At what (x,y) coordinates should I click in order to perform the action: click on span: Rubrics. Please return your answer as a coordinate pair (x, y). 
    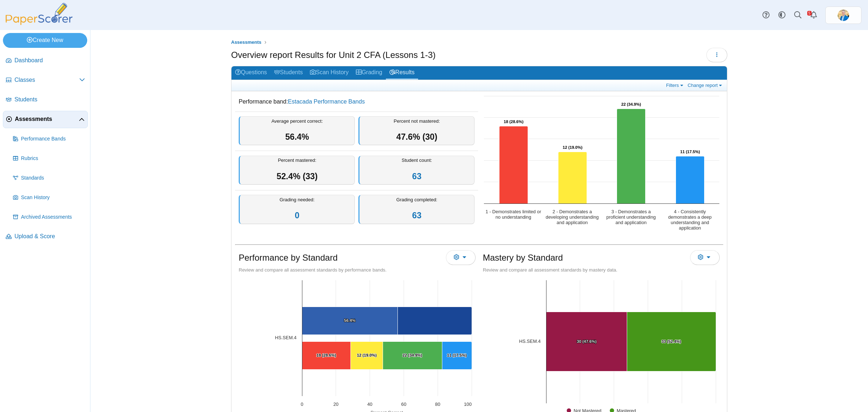
    Looking at the image, I should click on (53, 158).